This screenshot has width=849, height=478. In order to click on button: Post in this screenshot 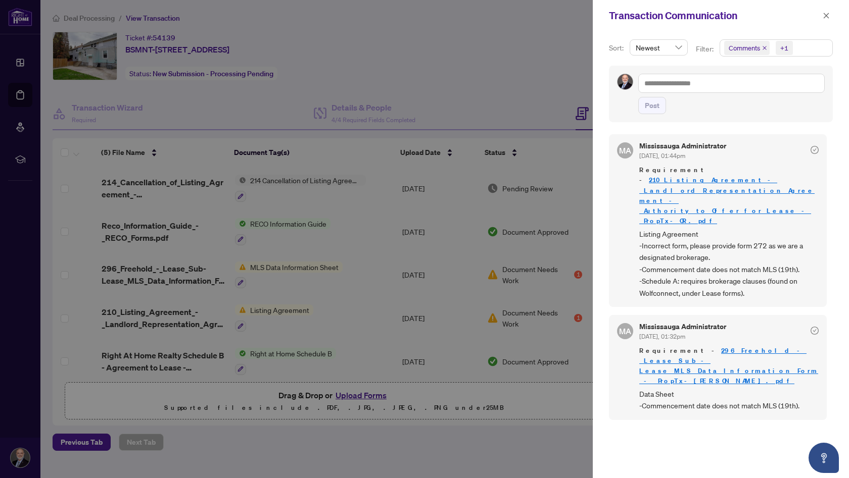, I will do `click(652, 106)`.